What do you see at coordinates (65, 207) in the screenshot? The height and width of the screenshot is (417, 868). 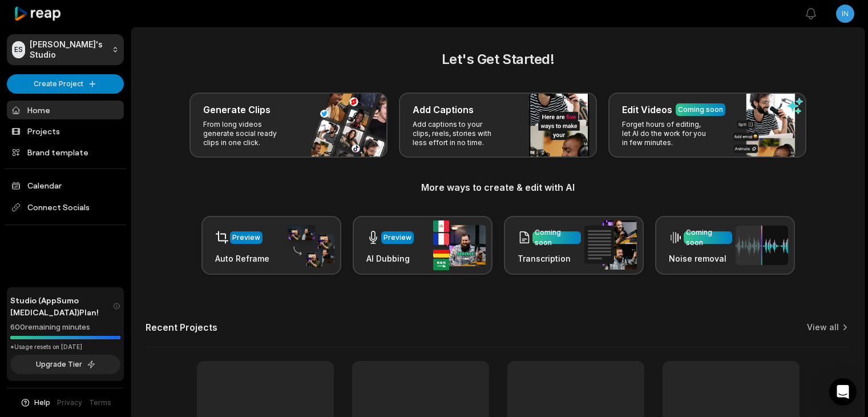 I see `span: Connect Socials` at bounding box center [65, 207].